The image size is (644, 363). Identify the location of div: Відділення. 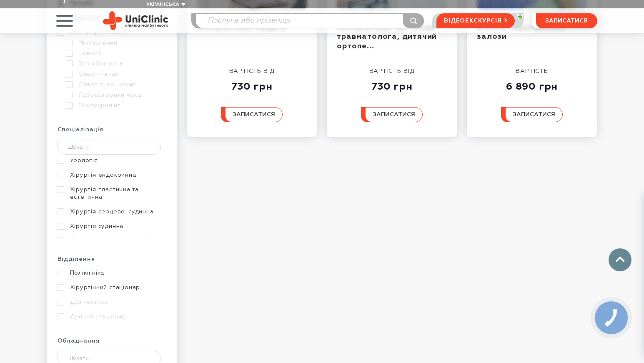
(112, 262).